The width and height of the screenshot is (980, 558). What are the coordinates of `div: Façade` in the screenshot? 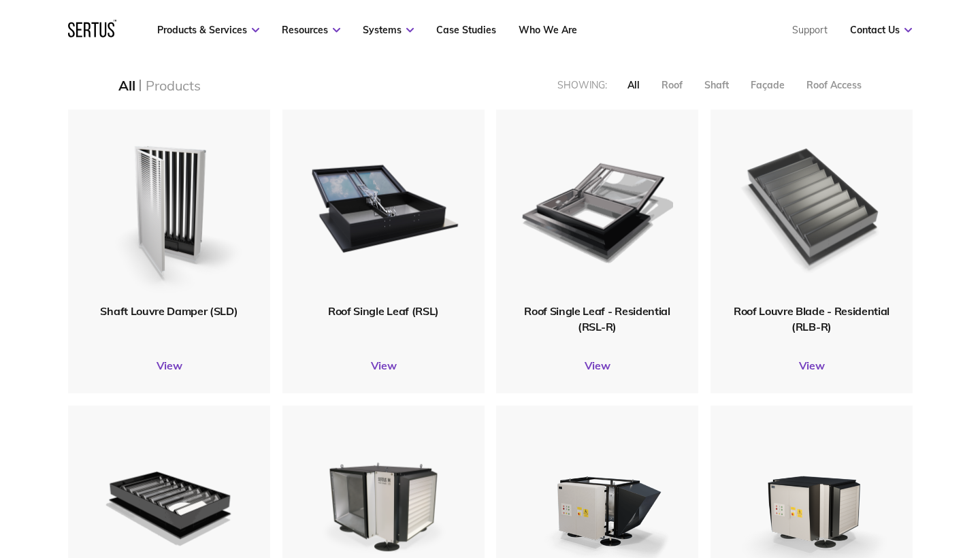 It's located at (768, 85).